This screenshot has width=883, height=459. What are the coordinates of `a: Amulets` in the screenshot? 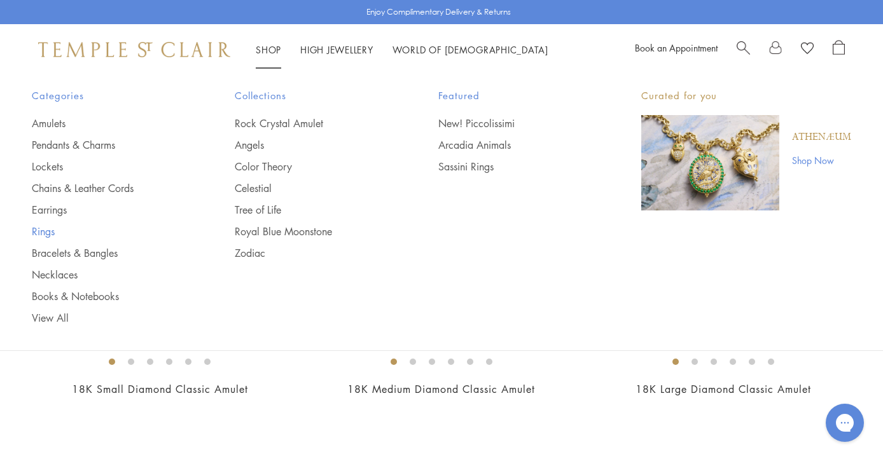 It's located at (108, 123).